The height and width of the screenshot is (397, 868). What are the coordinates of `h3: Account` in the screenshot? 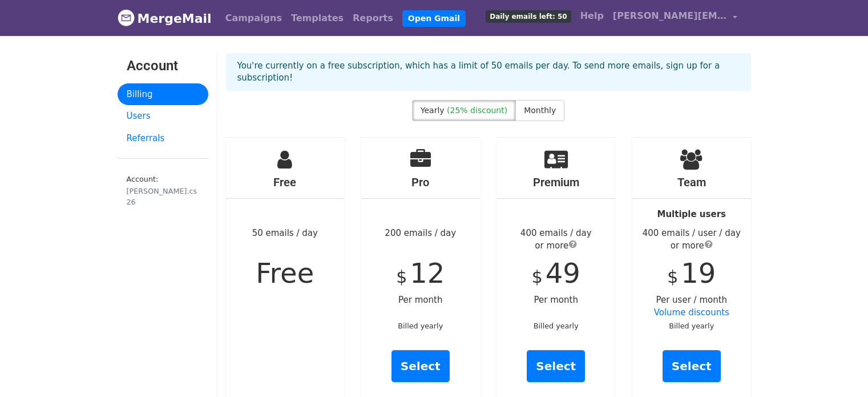 It's located at (162, 66).